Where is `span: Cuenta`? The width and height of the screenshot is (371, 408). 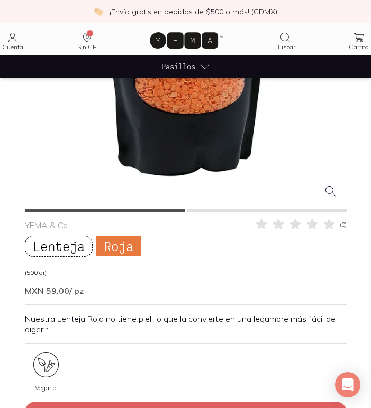
span: Cuenta is located at coordinates (13, 47).